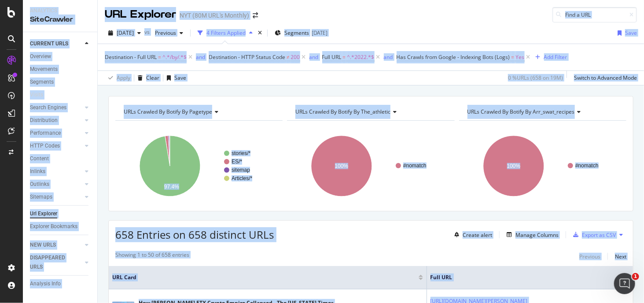 The image size is (644, 303). Describe the element at coordinates (37, 95) in the screenshot. I see `div: Visits` at that location.